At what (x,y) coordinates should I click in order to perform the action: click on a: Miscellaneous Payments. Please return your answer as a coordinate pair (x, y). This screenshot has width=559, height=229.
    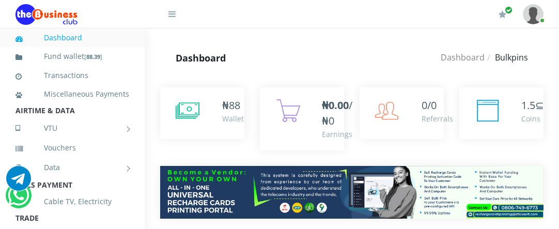
    Looking at the image, I should click on (72, 94).